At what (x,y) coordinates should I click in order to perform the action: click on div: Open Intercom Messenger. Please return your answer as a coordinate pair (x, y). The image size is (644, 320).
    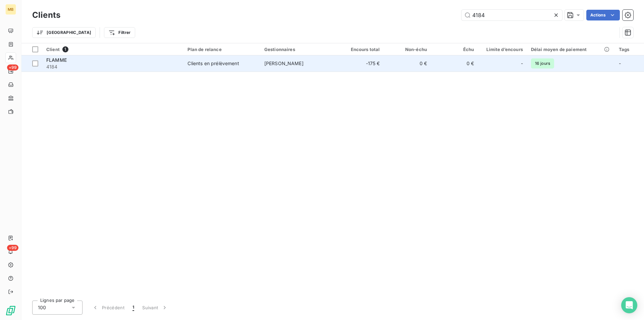
    Looking at the image, I should click on (629, 305).